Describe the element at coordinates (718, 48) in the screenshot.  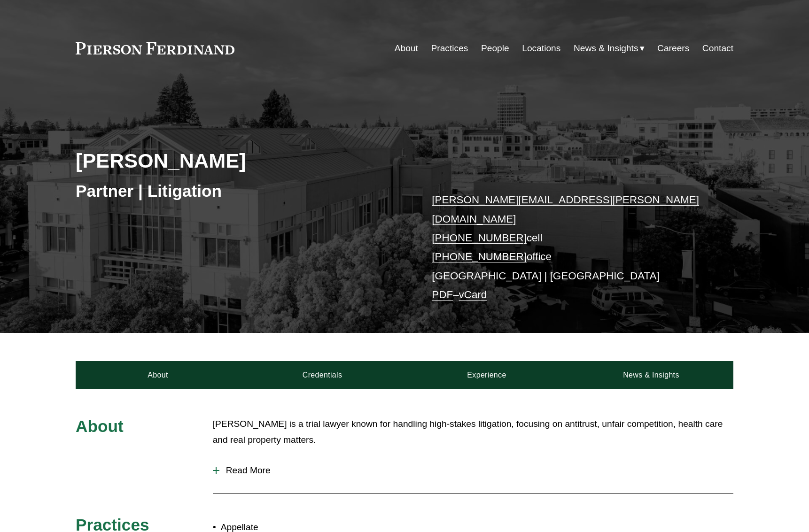
I see `a: Contact` at that location.